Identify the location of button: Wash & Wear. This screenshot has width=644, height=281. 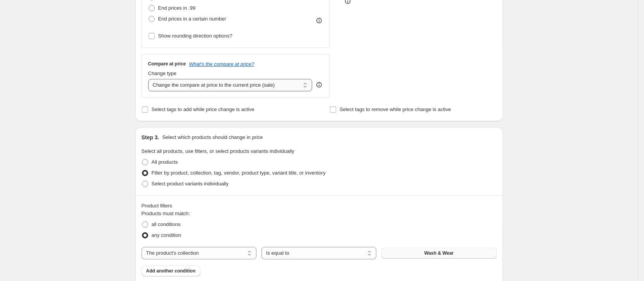
(438, 253).